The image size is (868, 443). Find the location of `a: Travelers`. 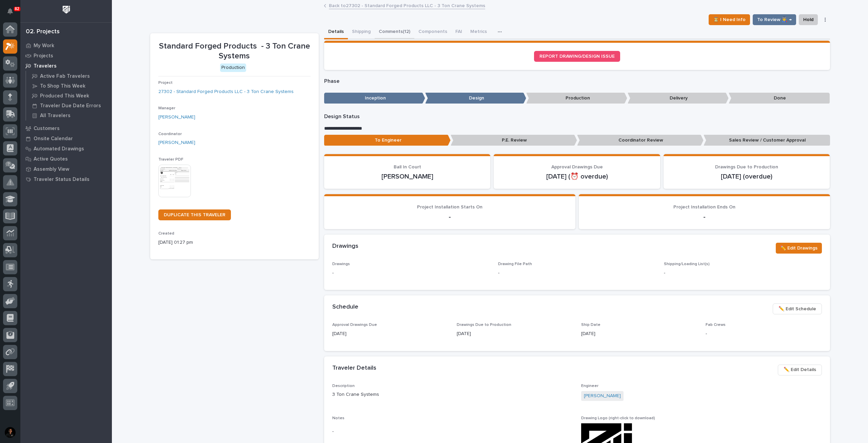

a: Travelers is located at coordinates (66, 66).